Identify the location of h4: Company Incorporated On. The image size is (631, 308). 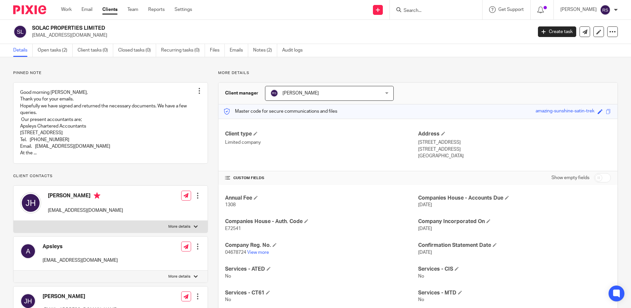
(515, 221).